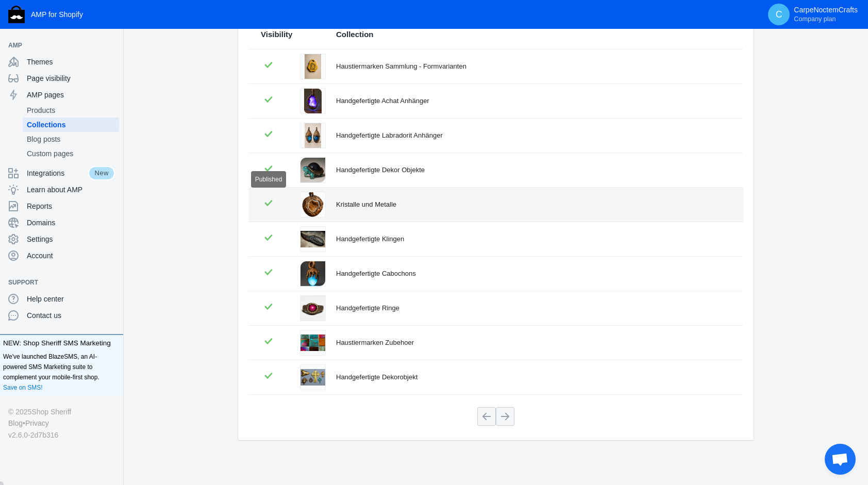 The width and height of the screenshot is (868, 485). Describe the element at coordinates (61, 190) in the screenshot. I see `a: Learn about AMP` at that location.